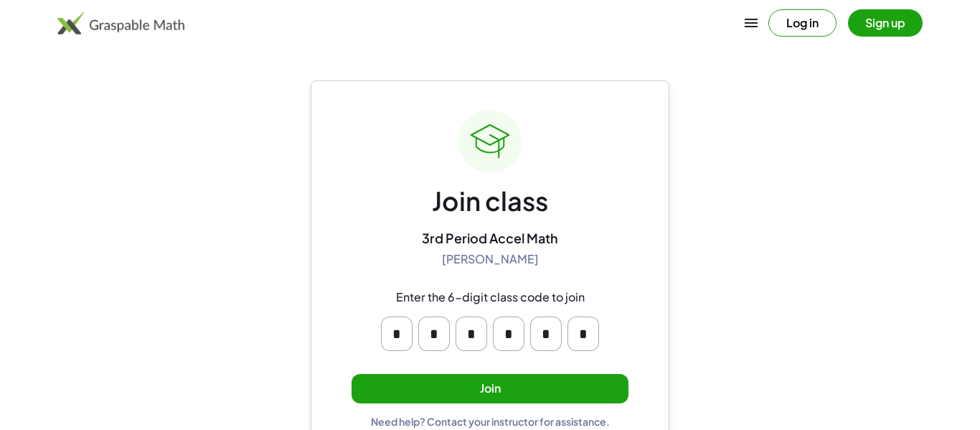  Describe the element at coordinates (490, 238) in the screenshot. I see `div: 3rd Period Accel Math` at that location.